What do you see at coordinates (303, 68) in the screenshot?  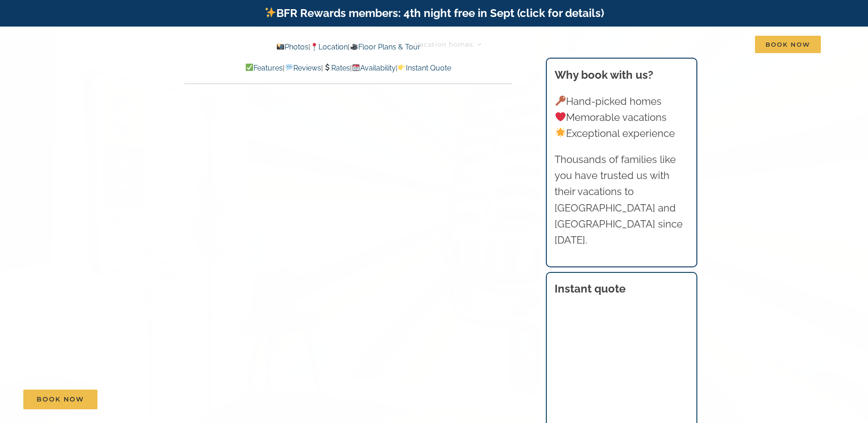 I see `a: Reviews` at bounding box center [303, 68].